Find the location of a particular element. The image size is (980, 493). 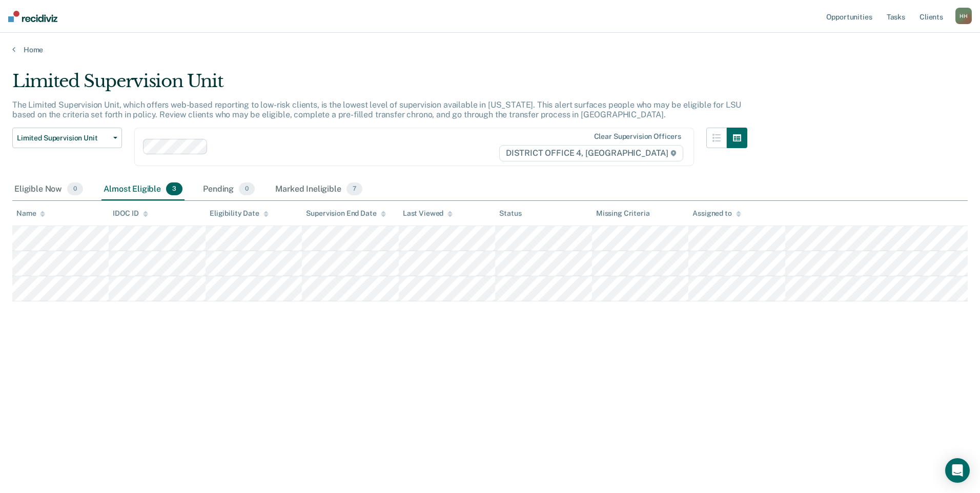

div: Clear supervision officers is located at coordinates (638, 136).